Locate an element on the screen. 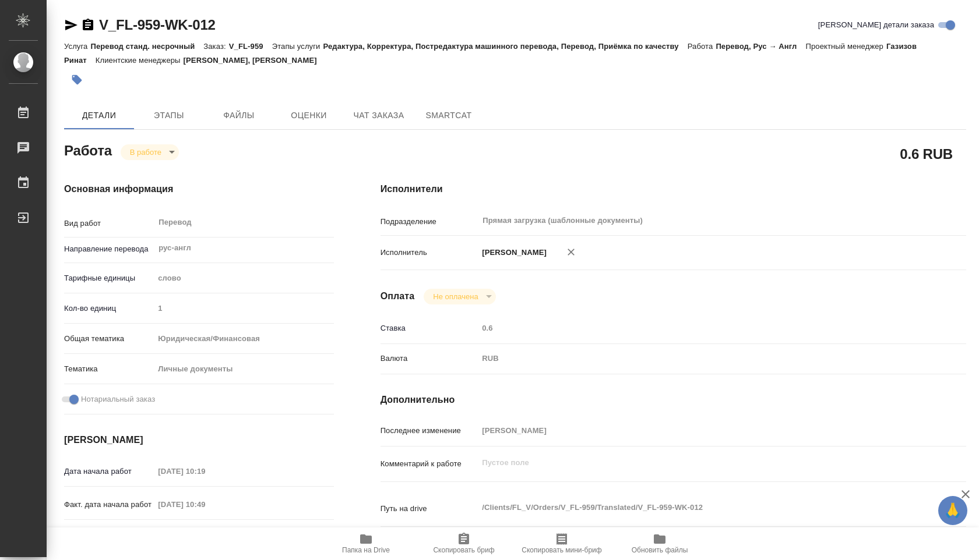 Image resolution: width=979 pixels, height=560 pixels. button: Добавить тэг is located at coordinates (77, 80).